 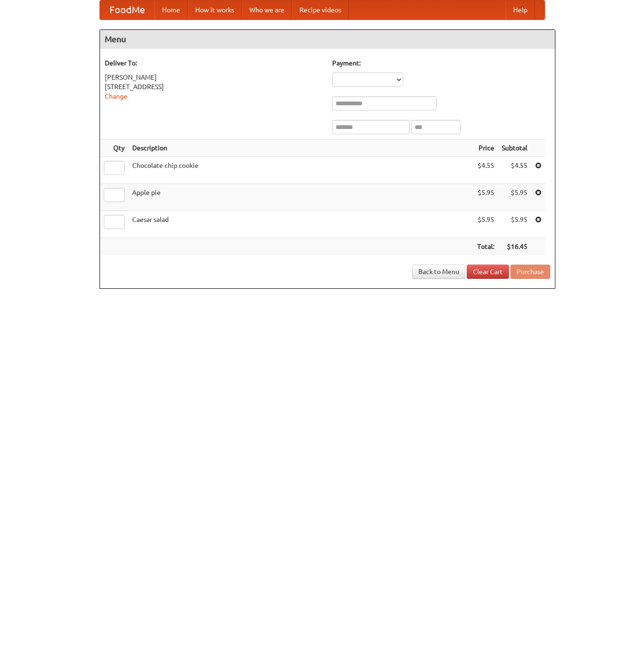 What do you see at coordinates (301, 148) in the screenshot?
I see `th: Description` at bounding box center [301, 148].